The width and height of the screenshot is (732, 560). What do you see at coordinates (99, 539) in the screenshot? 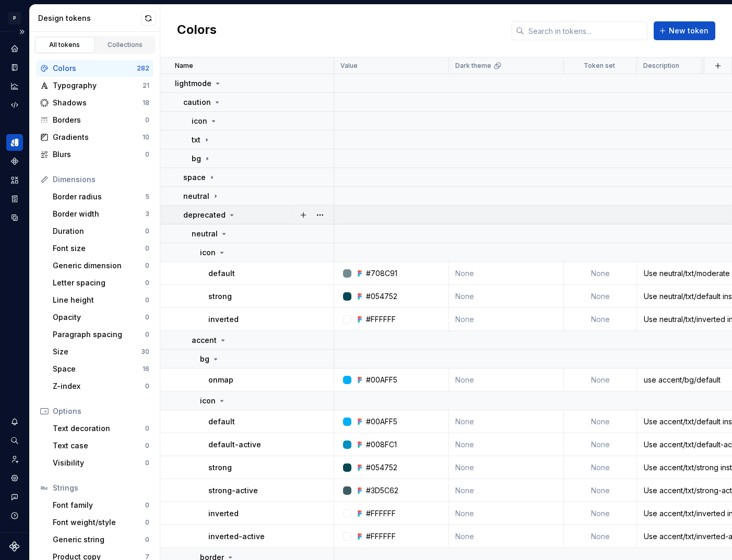
I see `div: Generic string` at bounding box center [99, 539].